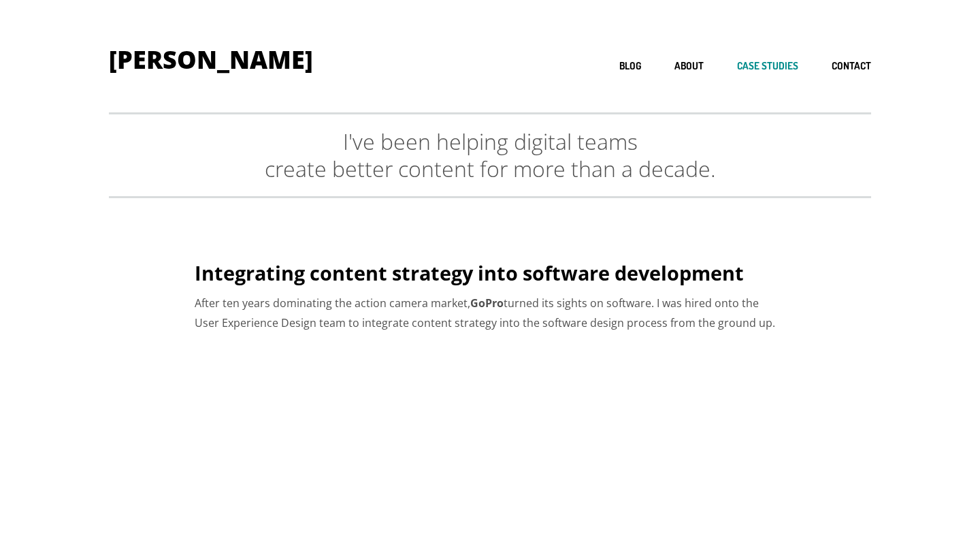 The width and height of the screenshot is (980, 553). I want to click on p: After ten years dominating the action camera market, turned its sights on software. I was hired o..., so click(489, 314).